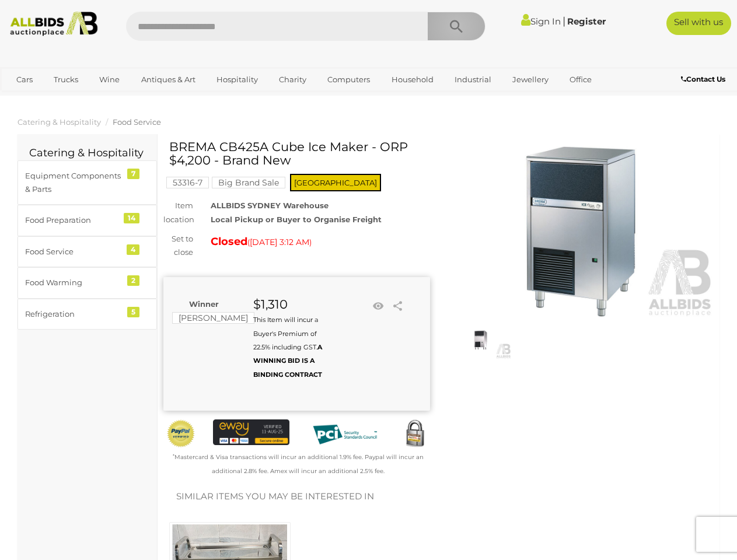 Image resolution: width=737 pixels, height=560 pixels. Describe the element at coordinates (87, 314) in the screenshot. I see `a: Refrigeration 5` at that location.